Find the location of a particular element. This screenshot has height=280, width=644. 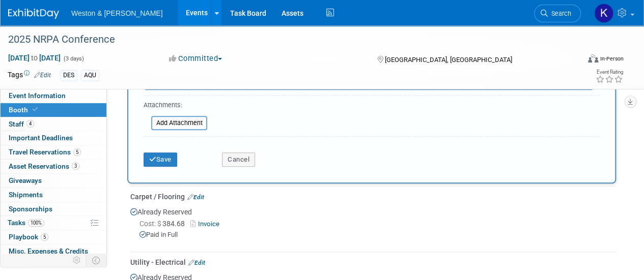

div: Carpet / Flooring is located at coordinates (373, 197).